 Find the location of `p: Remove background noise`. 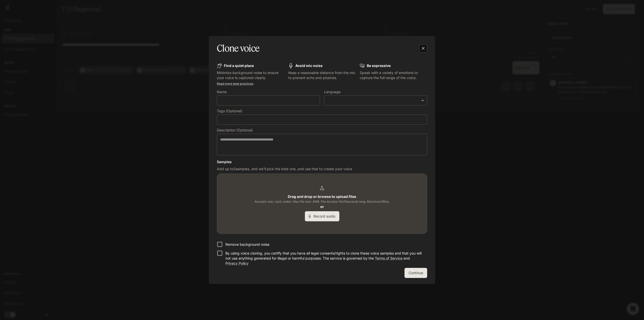

p: Remove background noise is located at coordinates (247, 245).